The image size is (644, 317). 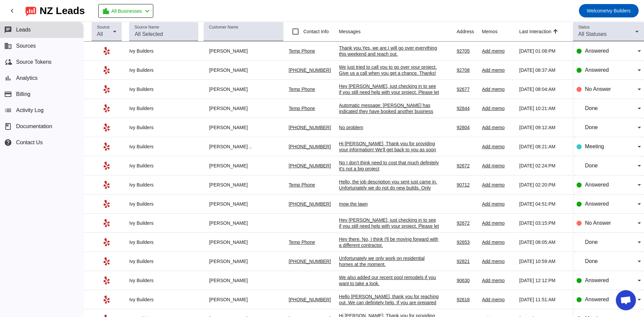 What do you see at coordinates (126, 11) in the screenshot?
I see `button: All Businesses` at bounding box center [126, 11].